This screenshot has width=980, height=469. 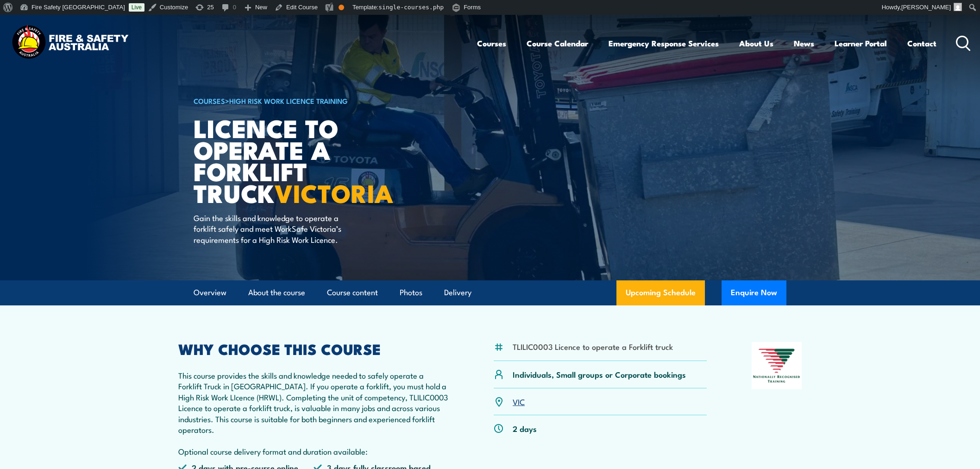 What do you see at coordinates (557, 43) in the screenshot?
I see `a: Course Calendar` at bounding box center [557, 43].